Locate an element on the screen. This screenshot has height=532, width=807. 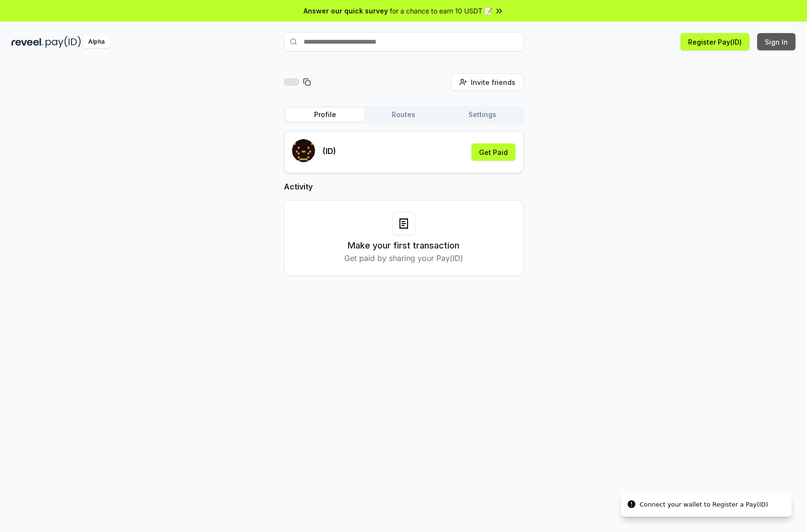
button: Get Paid is located at coordinates (493, 152).